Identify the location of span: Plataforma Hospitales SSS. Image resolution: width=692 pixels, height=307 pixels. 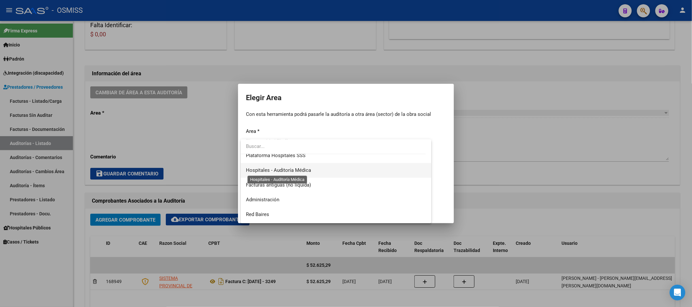
(276, 155).